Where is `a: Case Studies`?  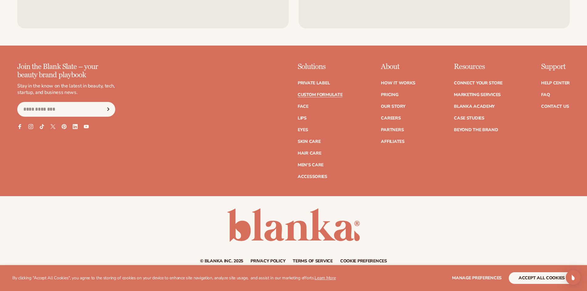 a: Case Studies is located at coordinates (469, 118).